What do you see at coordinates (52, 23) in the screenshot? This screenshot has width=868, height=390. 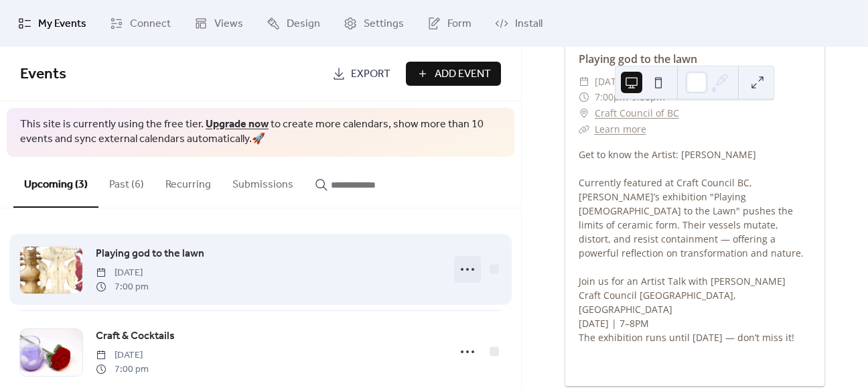 I see `a: My Events` at bounding box center [52, 23].